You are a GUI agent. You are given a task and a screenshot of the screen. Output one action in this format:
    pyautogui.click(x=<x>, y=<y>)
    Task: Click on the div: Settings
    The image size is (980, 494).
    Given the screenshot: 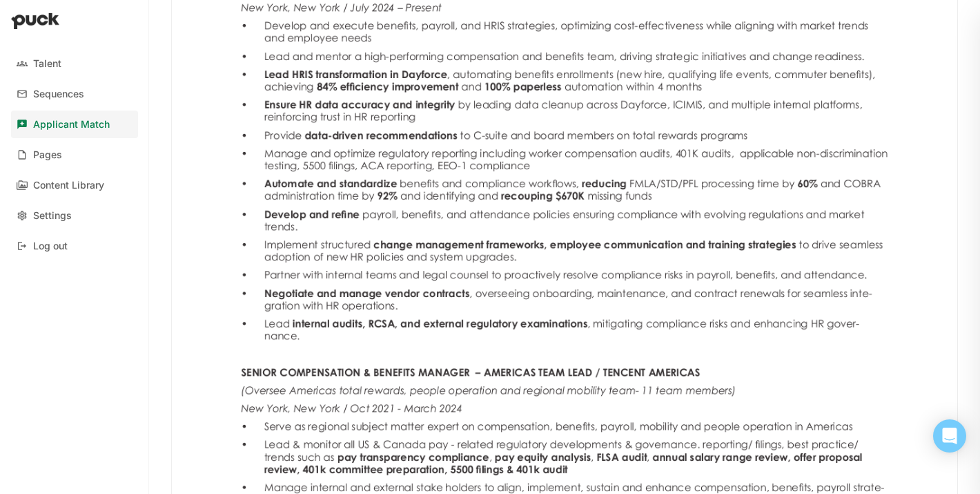 What is the action you would take?
    pyautogui.click(x=52, y=216)
    